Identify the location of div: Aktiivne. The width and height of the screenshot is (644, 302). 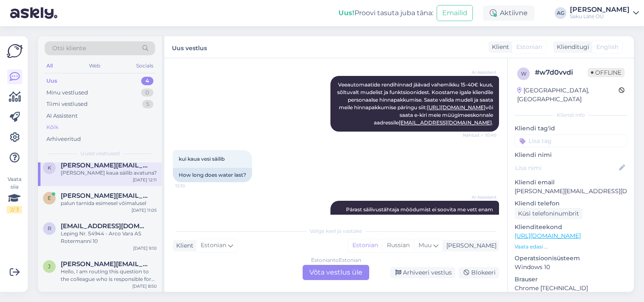
(509, 13).